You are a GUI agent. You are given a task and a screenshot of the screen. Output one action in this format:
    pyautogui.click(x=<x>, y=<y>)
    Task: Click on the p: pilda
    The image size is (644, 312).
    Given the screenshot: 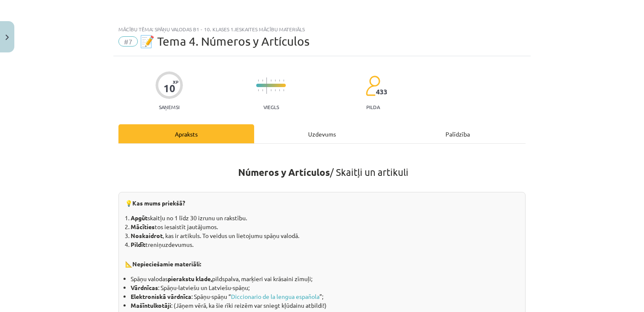 What is the action you would take?
    pyautogui.click(x=373, y=107)
    